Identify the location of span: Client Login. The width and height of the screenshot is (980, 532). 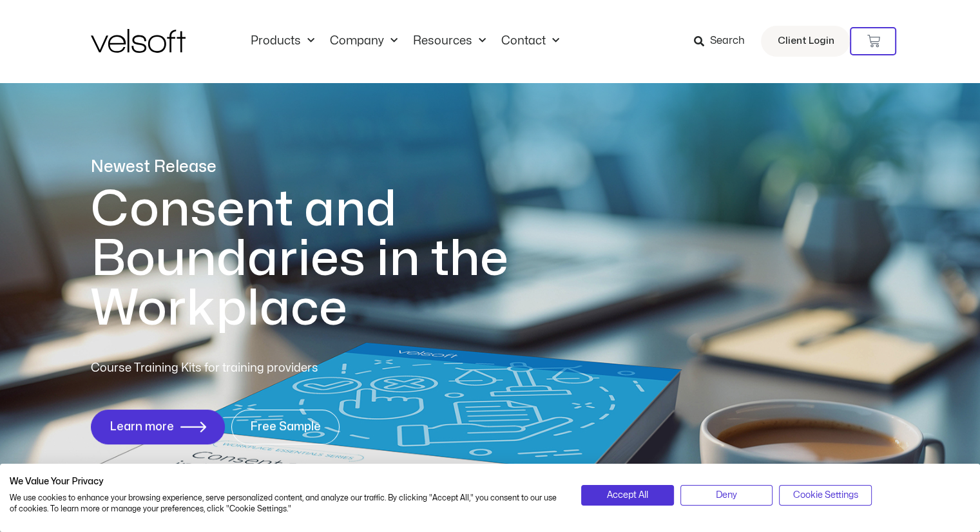
(805, 42).